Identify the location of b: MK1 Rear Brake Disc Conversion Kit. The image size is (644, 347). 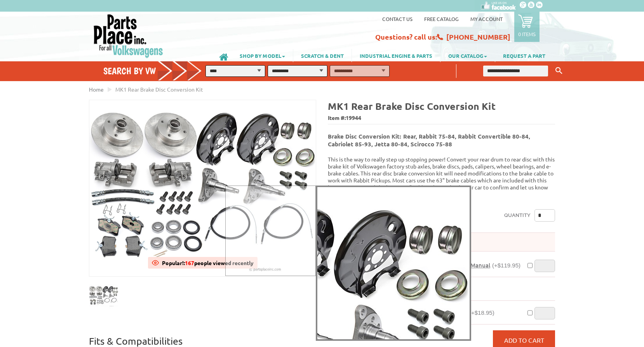
(412, 106).